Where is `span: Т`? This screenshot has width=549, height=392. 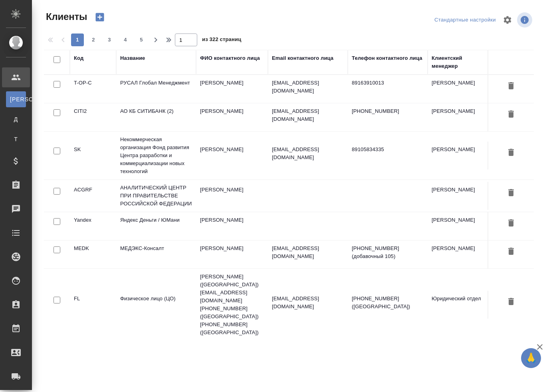
span: Т is located at coordinates (16, 139).